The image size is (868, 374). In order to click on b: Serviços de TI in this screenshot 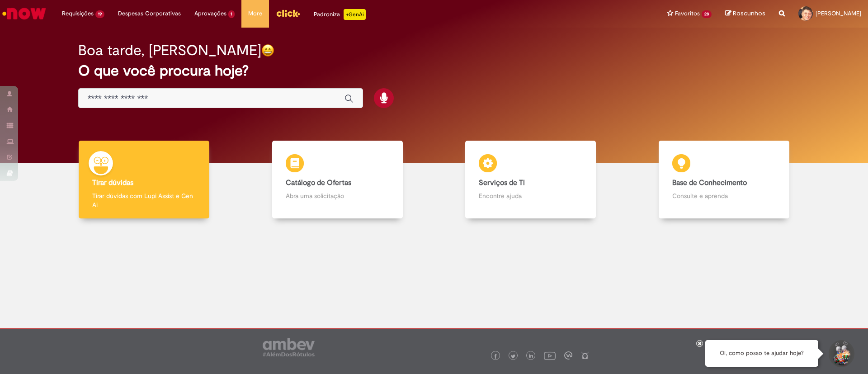, I will do `click(502, 182)`.